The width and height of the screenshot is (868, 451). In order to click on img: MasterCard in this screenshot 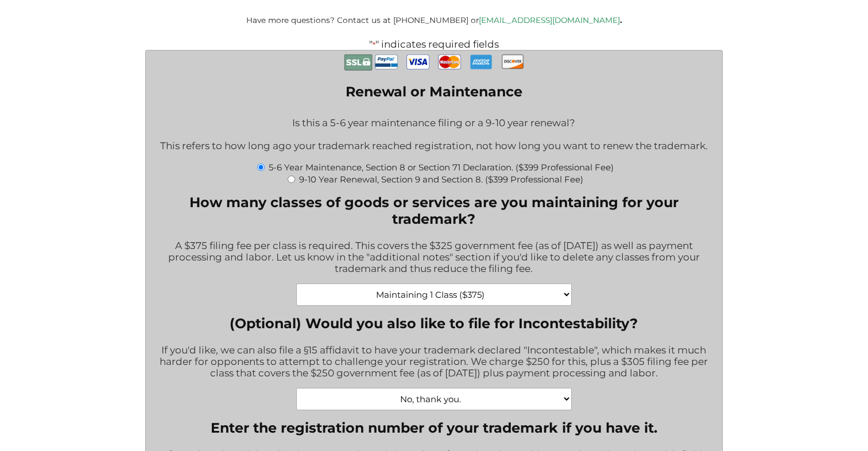, I will do `click(450, 62)`.